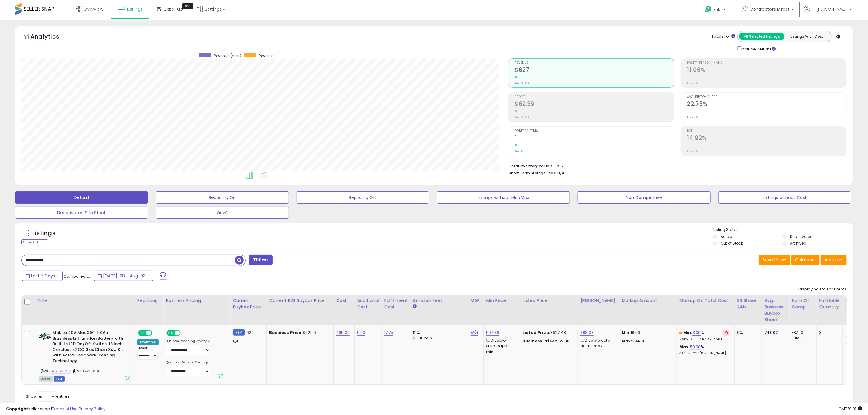 This screenshot has width=868, height=415. Describe the element at coordinates (61, 371) in the screenshot. I see `a: B0BTRWYL71` at that location.